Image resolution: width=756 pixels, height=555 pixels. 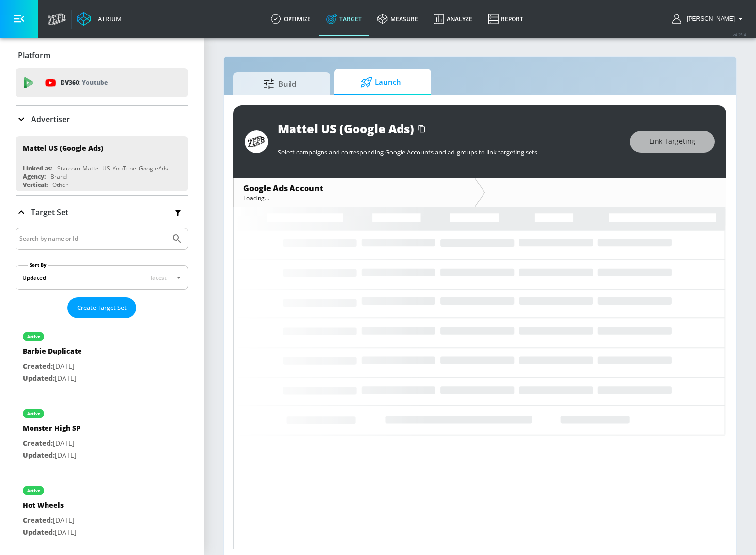 What do you see at coordinates (102, 119) in the screenshot?
I see `div: Advertiser` at bounding box center [102, 119].